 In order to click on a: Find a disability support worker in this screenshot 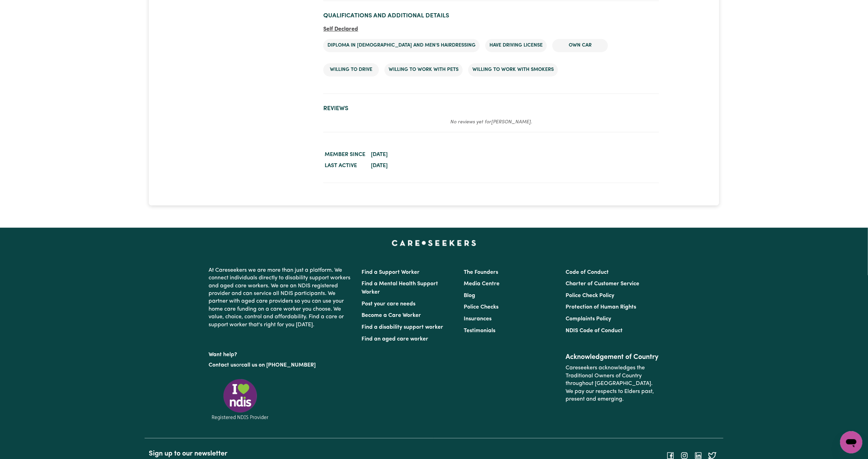, I will do `click(403, 328)`.